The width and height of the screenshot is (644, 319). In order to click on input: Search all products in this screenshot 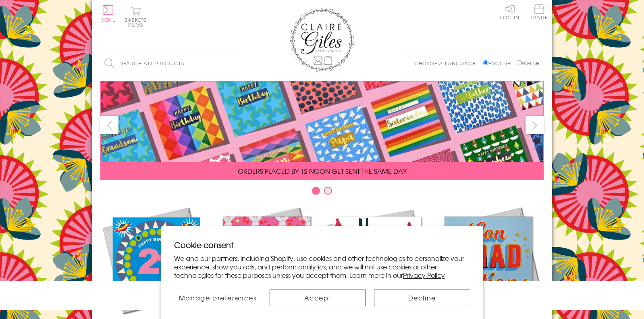, I will do `click(171, 64)`.